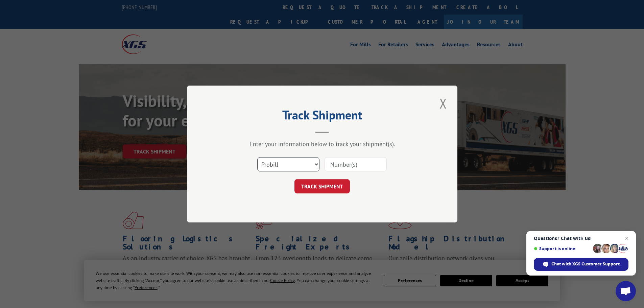 The image size is (644, 308). What do you see at coordinates (581, 238) in the screenshot?
I see `span: Questions? Chat with us!` at bounding box center [581, 238].